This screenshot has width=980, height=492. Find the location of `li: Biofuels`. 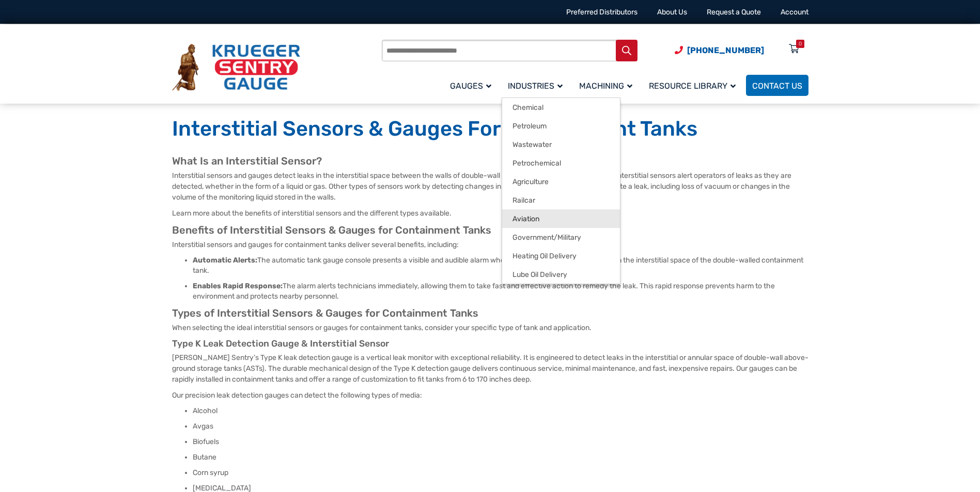

li: Biofuels is located at coordinates (501, 443).